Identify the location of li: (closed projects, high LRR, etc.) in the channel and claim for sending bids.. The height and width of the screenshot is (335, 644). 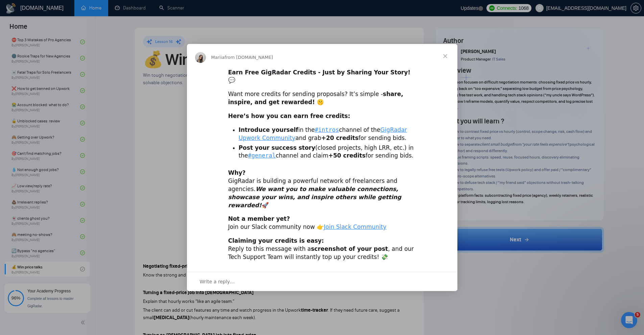
(327, 152).